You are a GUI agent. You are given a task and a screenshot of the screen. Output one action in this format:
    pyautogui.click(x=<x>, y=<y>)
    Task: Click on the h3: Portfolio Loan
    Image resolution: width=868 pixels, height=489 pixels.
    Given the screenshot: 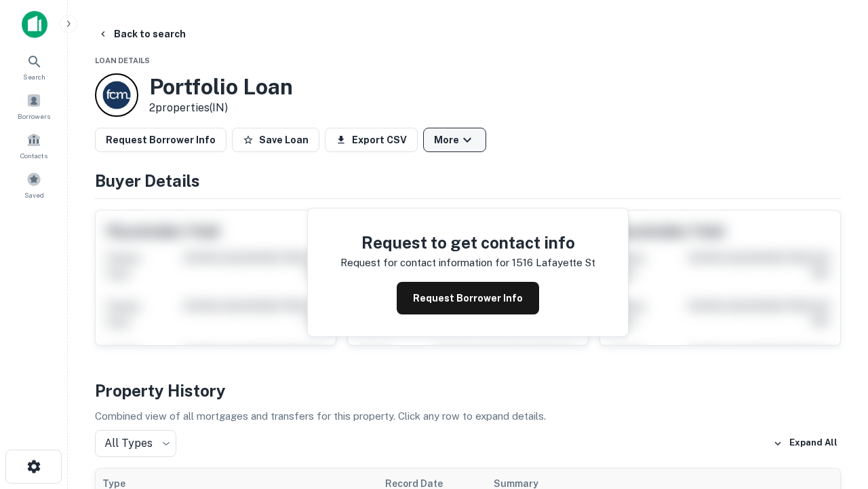 What is the action you would take?
    pyautogui.click(x=221, y=87)
    